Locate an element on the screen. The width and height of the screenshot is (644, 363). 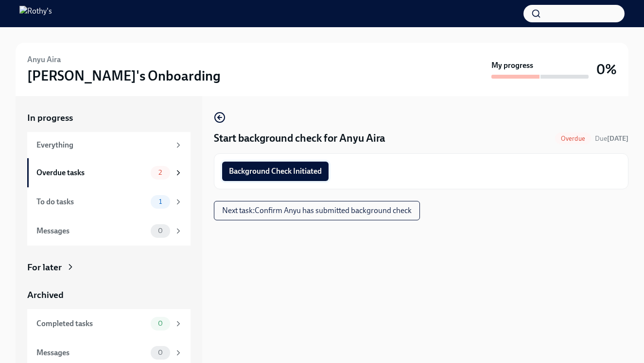
button: Background Check Initiated is located at coordinates (275, 171).